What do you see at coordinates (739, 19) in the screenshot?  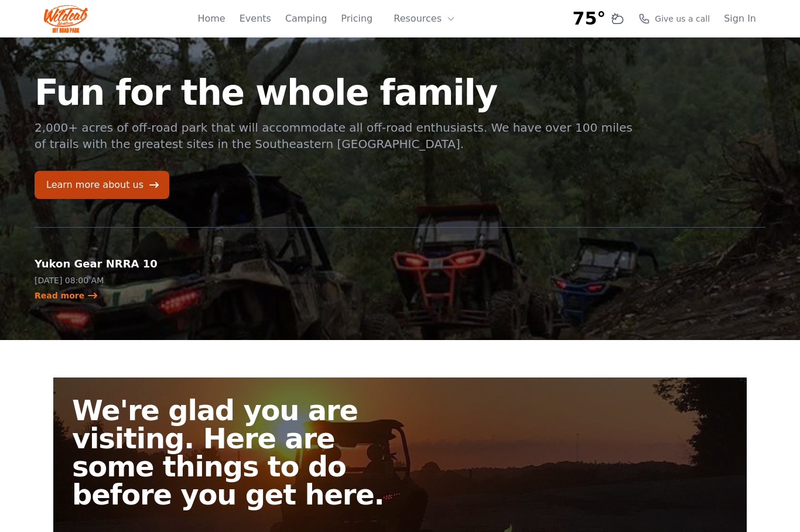 I see `a: Sign In` at bounding box center [739, 19].